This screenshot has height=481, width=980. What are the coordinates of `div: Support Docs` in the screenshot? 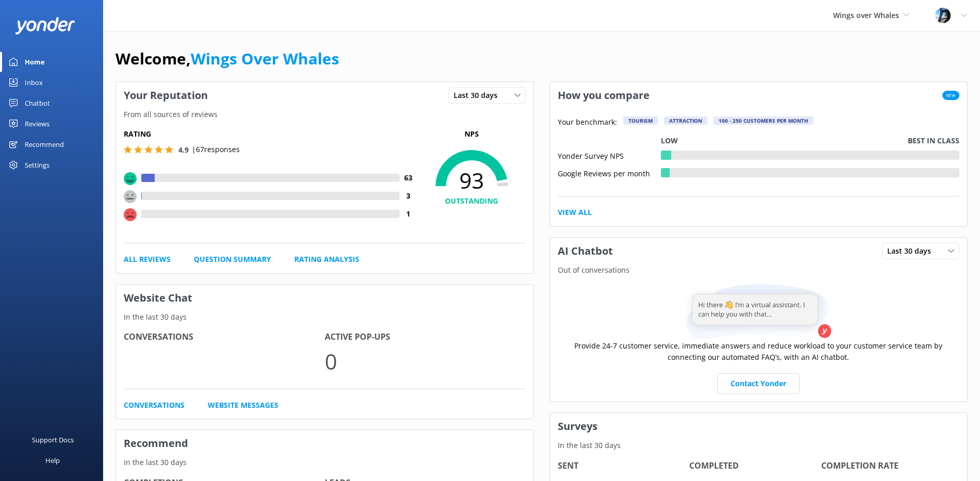 It's located at (52, 439).